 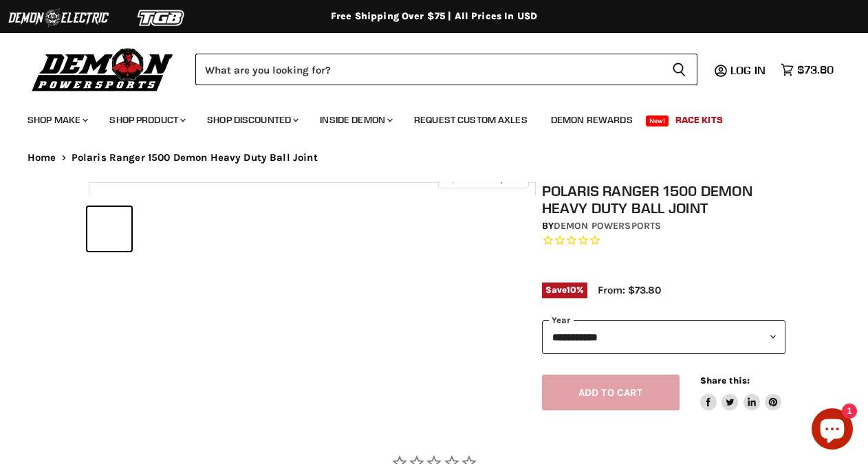 I want to click on button: Search, so click(x=679, y=69).